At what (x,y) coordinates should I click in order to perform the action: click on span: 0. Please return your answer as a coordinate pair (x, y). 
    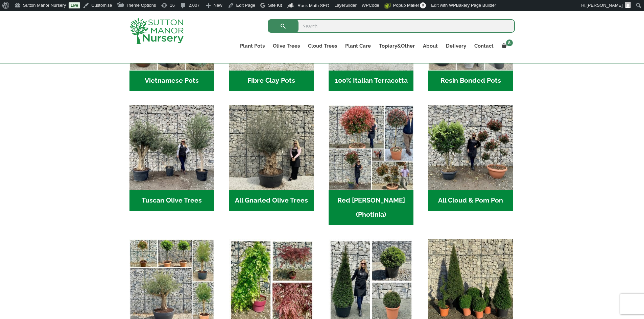
    Looking at the image, I should click on (422, 5).